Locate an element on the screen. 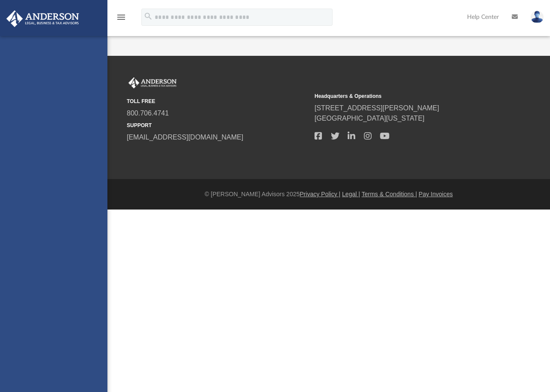 The height and width of the screenshot is (392, 550). a: Privacy Policy | is located at coordinates (320, 194).